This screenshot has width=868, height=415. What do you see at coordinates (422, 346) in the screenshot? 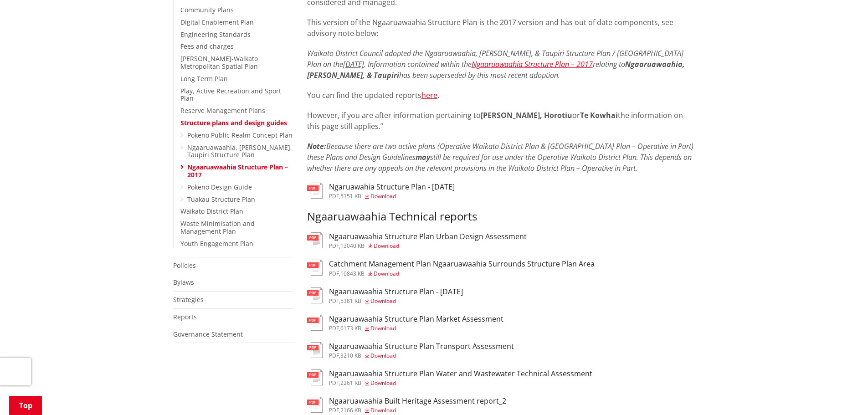
I see `h3: Ngaaruawaahia Structure Plan Transport Assessment` at bounding box center [422, 346].